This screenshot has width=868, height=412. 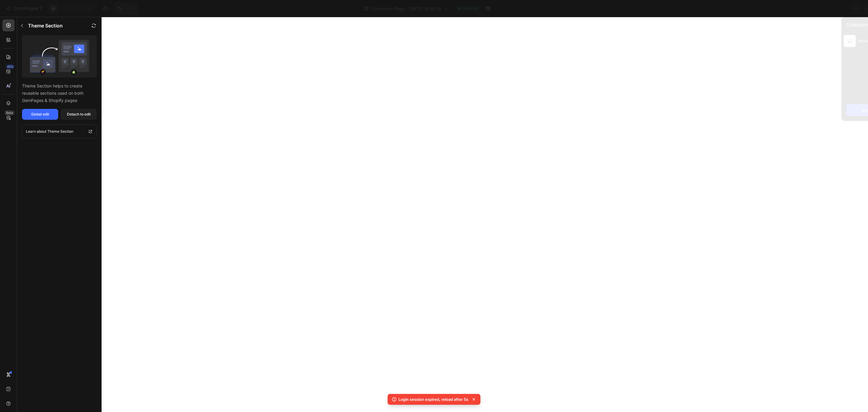 I want to click on button: Manage assigned collections, so click(x=753, y=110).